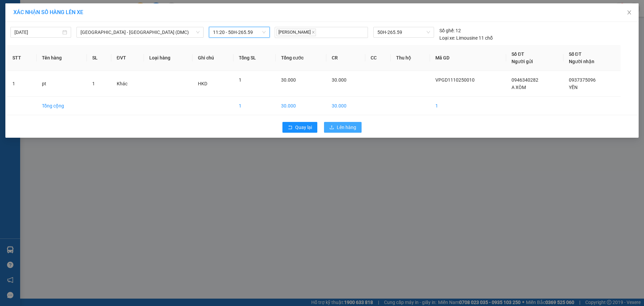  Describe the element at coordinates (99, 58) in the screenshot. I see `th: SL` at that location.